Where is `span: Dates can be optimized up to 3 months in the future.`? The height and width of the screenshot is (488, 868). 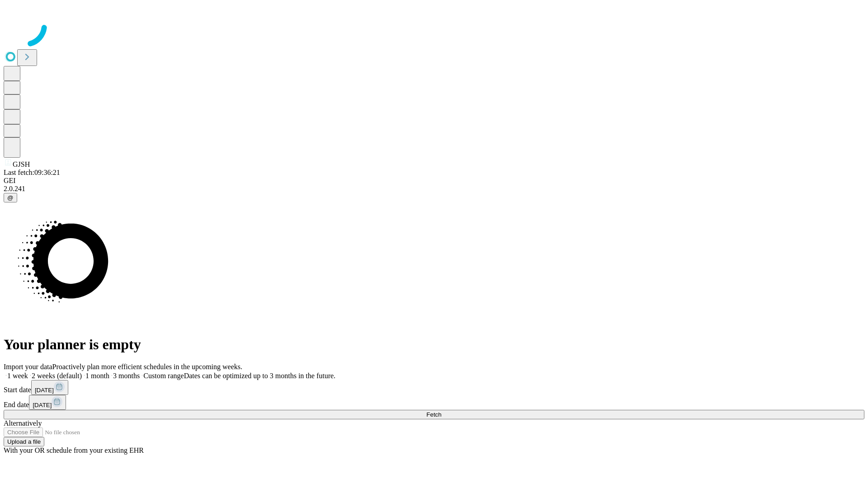 span: Dates can be optimized up to 3 months in the future. is located at coordinates (259, 375).